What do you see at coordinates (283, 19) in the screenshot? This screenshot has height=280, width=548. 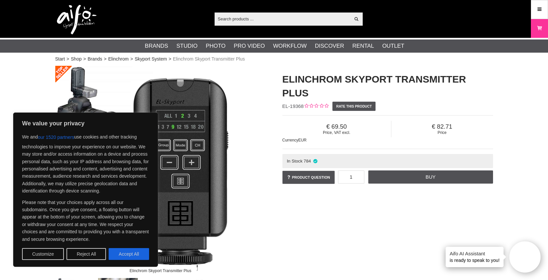 I see `input: Search products ...` at bounding box center [283, 19].